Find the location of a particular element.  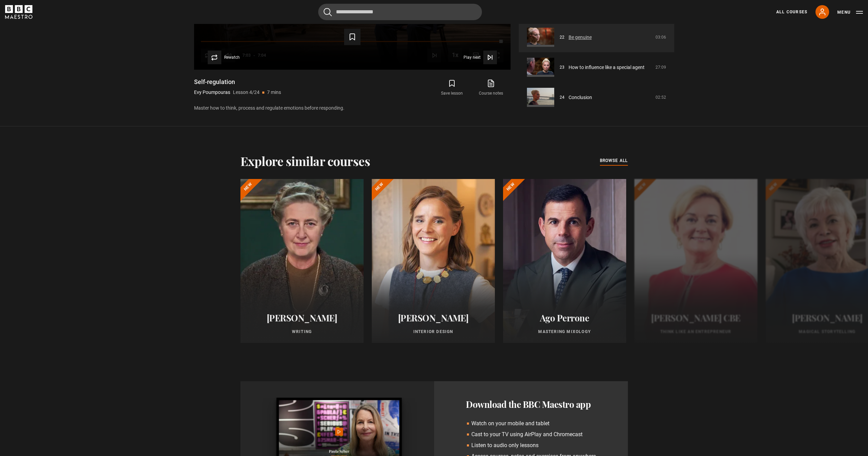

h2: Ago Perrone is located at coordinates (564, 318).